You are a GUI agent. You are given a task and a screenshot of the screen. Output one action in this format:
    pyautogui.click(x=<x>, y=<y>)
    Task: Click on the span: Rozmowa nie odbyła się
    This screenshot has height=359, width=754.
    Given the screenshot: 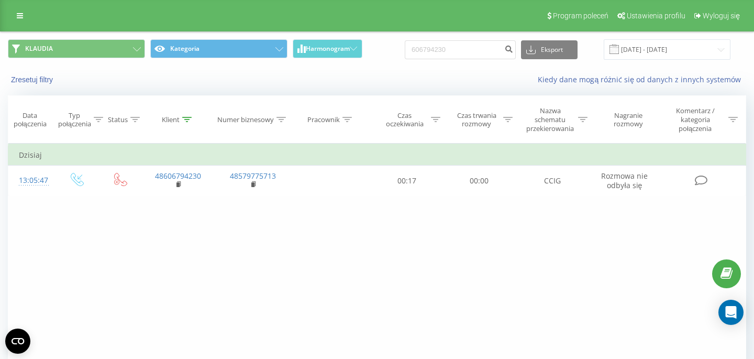 What is the action you would take?
    pyautogui.click(x=624, y=180)
    